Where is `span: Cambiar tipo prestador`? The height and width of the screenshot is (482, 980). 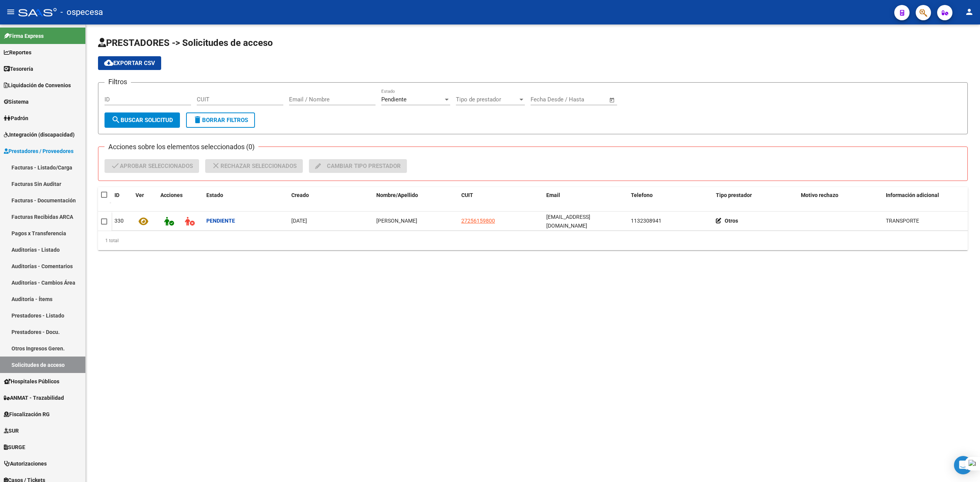
span: Cambiar tipo prestador is located at coordinates (358, 166).